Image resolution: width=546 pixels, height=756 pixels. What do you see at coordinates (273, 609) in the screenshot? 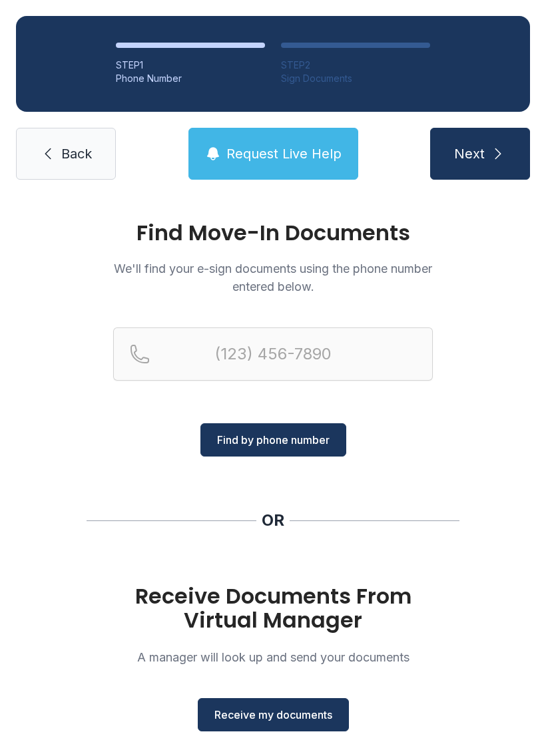
I see `h1: Receive Documents From Virtual Manager` at bounding box center [273, 609].